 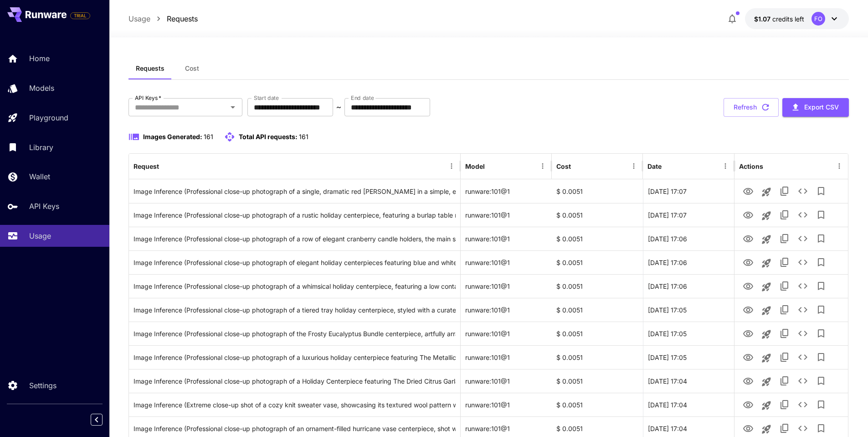 What do you see at coordinates (816, 107) in the screenshot?
I see `button: Export CSV` at bounding box center [816, 107].